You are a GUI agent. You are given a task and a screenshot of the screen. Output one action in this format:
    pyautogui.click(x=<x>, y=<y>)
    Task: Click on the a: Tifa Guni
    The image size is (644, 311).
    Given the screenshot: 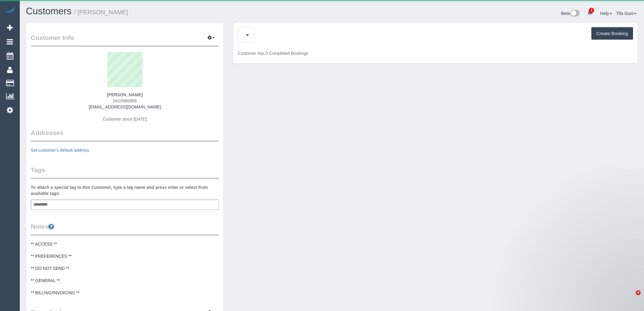 What is the action you would take?
    pyautogui.click(x=626, y=13)
    